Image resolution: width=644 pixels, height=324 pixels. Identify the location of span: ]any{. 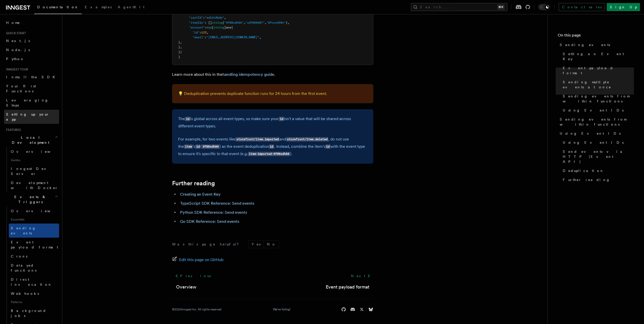
(209, 13).